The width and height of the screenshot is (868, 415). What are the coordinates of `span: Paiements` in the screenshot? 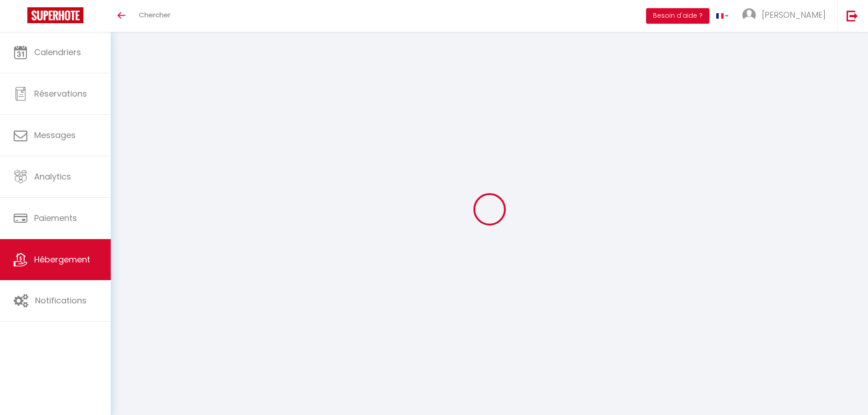 It's located at (55, 218).